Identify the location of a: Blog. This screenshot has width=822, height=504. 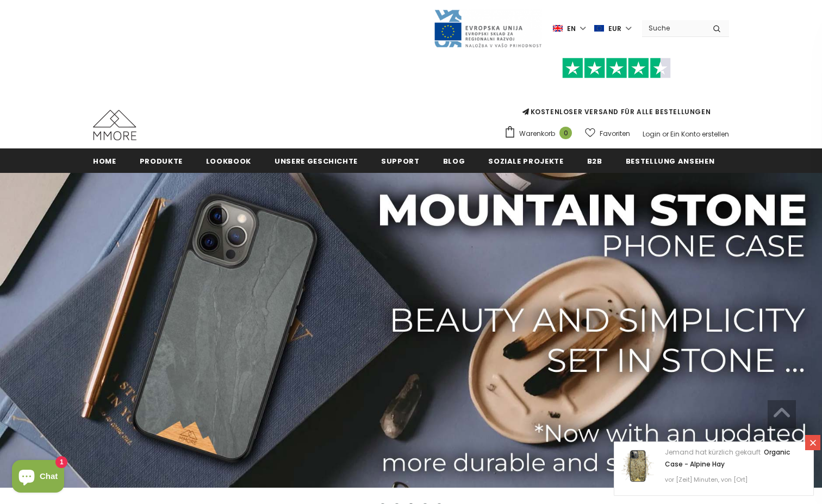
(454, 160).